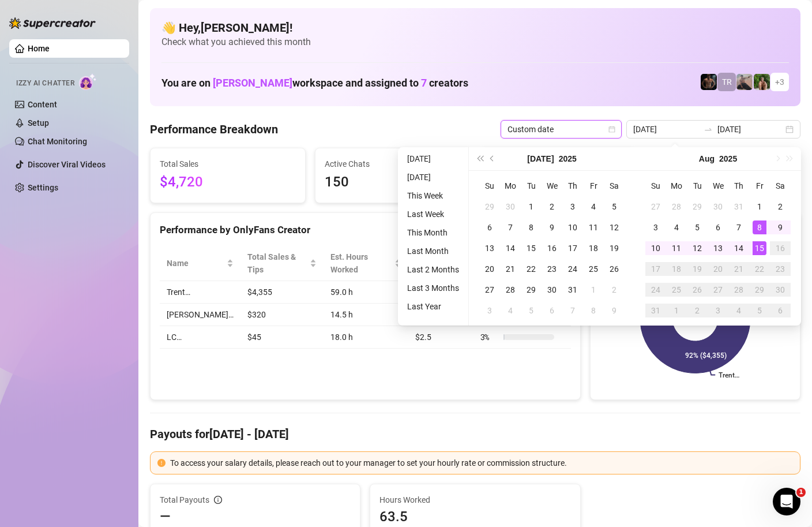  I want to click on td: 2025-08-17, so click(655, 269).